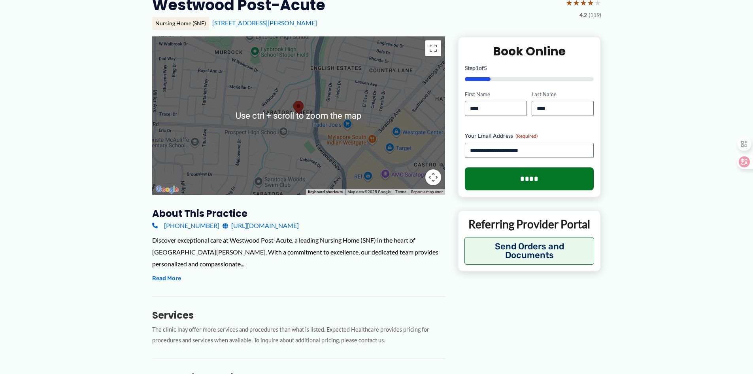 This screenshot has height=374, width=753. What do you see at coordinates (427, 191) in the screenshot?
I see `a: Report a map error` at bounding box center [427, 191].